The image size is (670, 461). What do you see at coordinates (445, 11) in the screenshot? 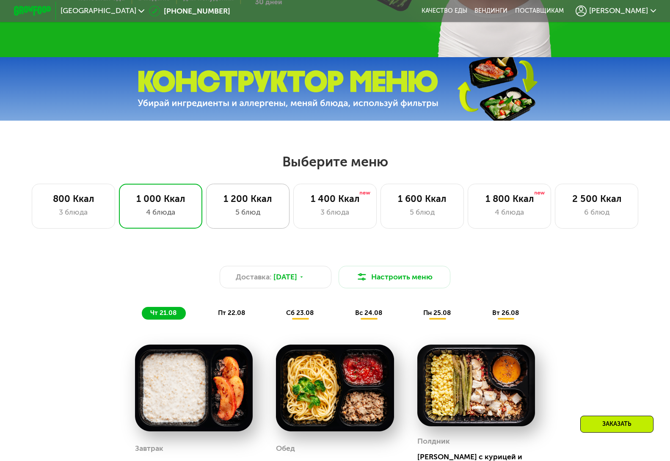
I see `a: Качество еды` at bounding box center [445, 11].